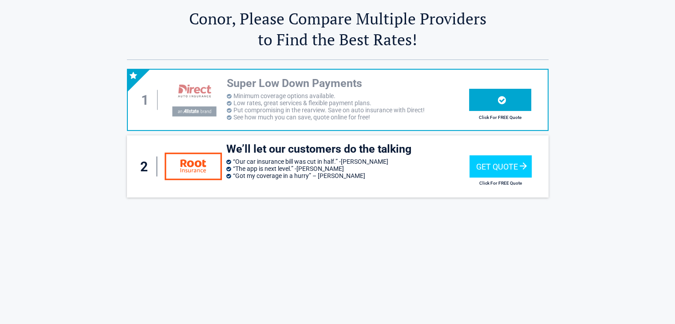  I want to click on h2: Conor, Please Compare Multiple Providers to Find the Best Rates!, so click(338, 29).